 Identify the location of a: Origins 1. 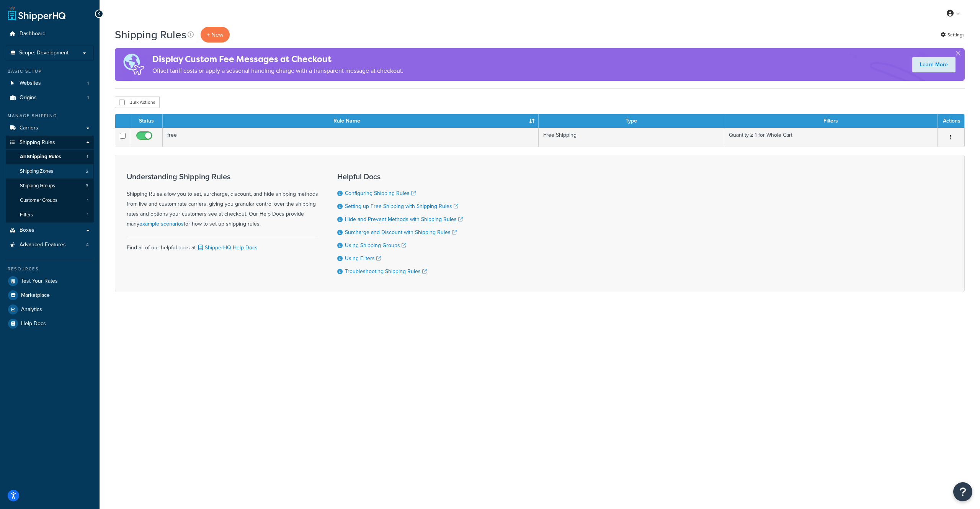
(49, 98).